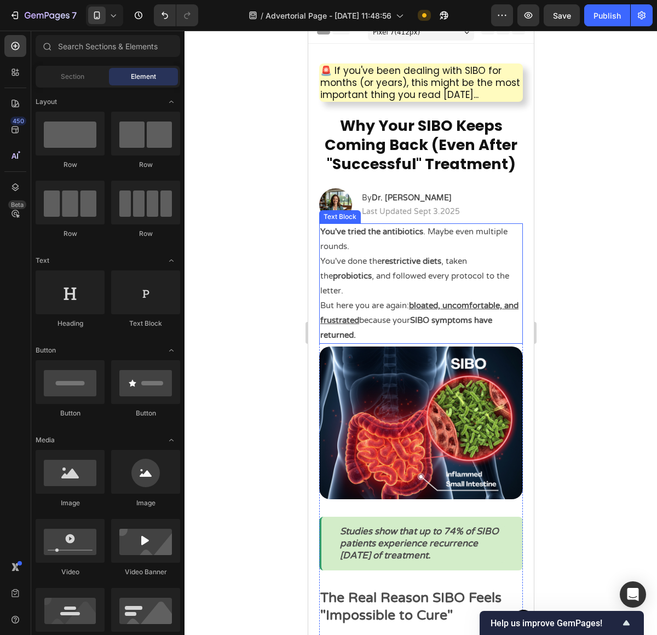 This screenshot has width=657, height=635. I want to click on p: You've done the , taken the , and followed every protocol to the letter., so click(113, 245).